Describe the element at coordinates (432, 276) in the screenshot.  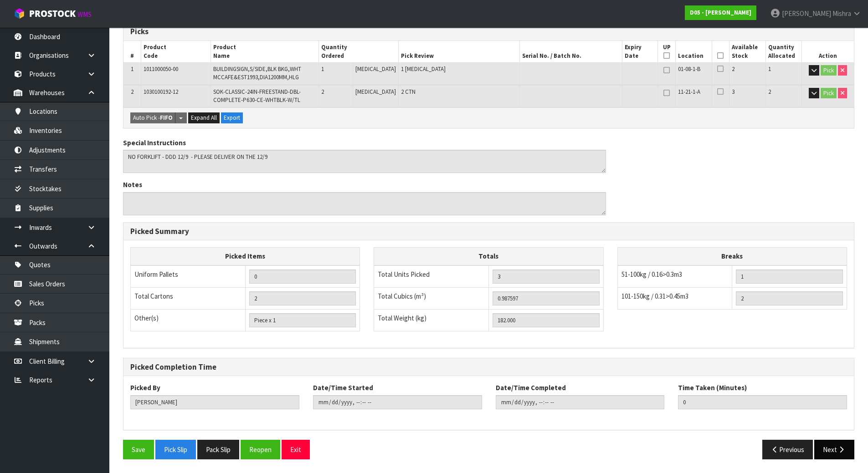
I see `td: Total Units Picked` at that location.